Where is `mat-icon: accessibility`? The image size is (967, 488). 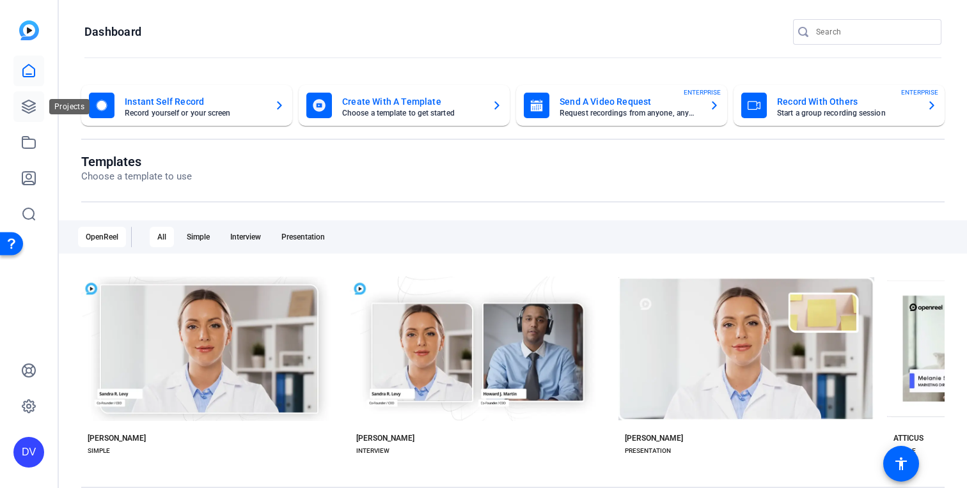 mat-icon: accessibility is located at coordinates (901, 464).